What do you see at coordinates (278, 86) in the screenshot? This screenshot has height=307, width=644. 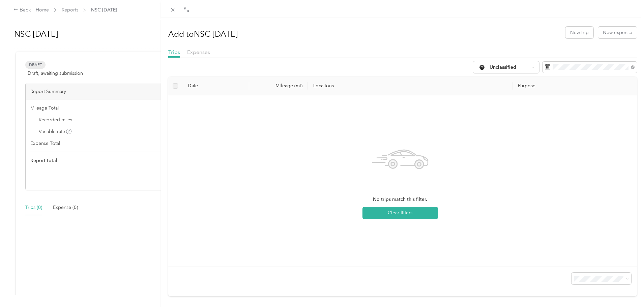 I see `th: Mileage (mi)` at bounding box center [278, 86].